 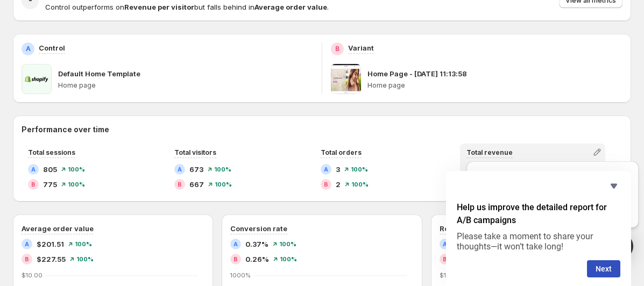 I want to click on span: 775, so click(x=50, y=185).